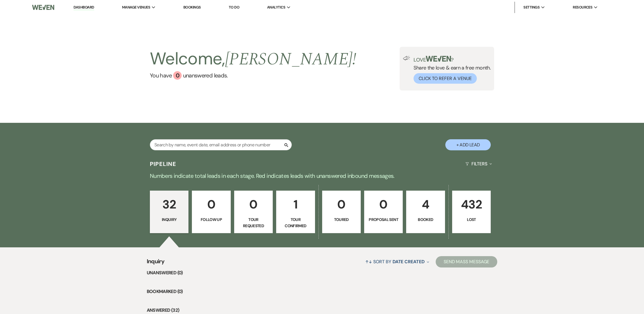 The image size is (644, 314). What do you see at coordinates (445, 78) in the screenshot?
I see `button: Click to Refer a Venue` at bounding box center [445, 78].